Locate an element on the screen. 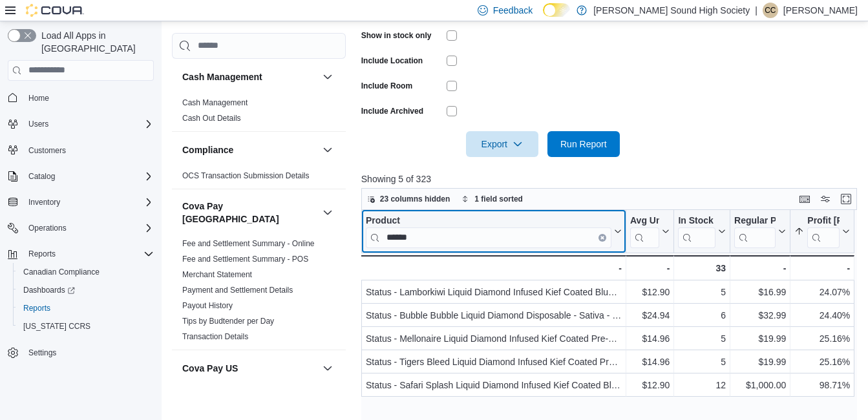 This screenshot has height=420, width=868. button: Keyboard shortcuts is located at coordinates (805, 199).